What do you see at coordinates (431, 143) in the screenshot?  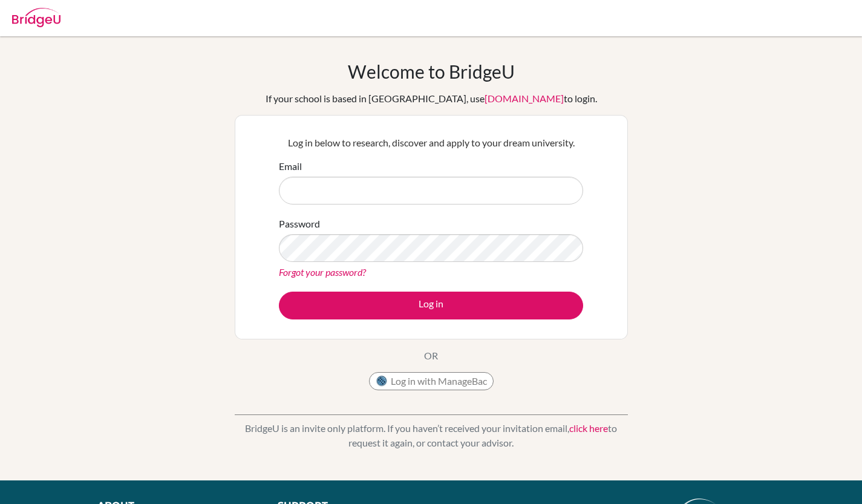 I see `p: Log in below to research, discover and apply to your dream university.` at bounding box center [431, 143].